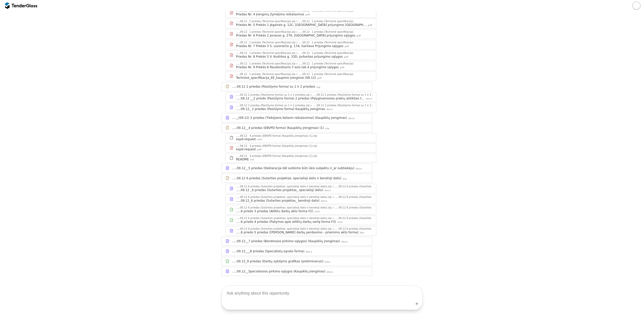  I want to click on div: .....09.12 __2 priedo (Pasiūlymo forma) 2 priedas (Palyginamosios prekių atitikties techninės spe..., so click(300, 98).